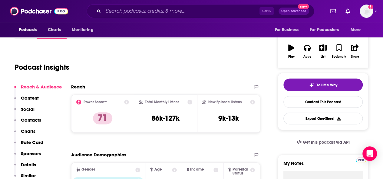 The image size is (383, 179). Describe the element at coordinates (26, 101) in the screenshot. I see `button: Content` at that location.